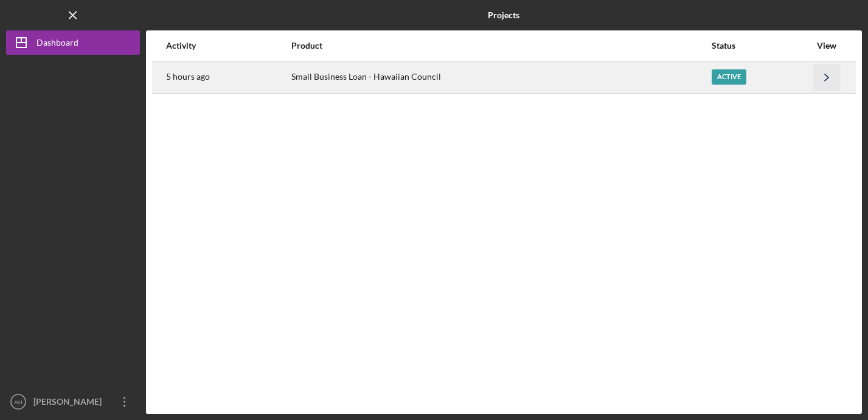 This screenshot has width=868, height=420. I want to click on text: AH, so click(18, 402).